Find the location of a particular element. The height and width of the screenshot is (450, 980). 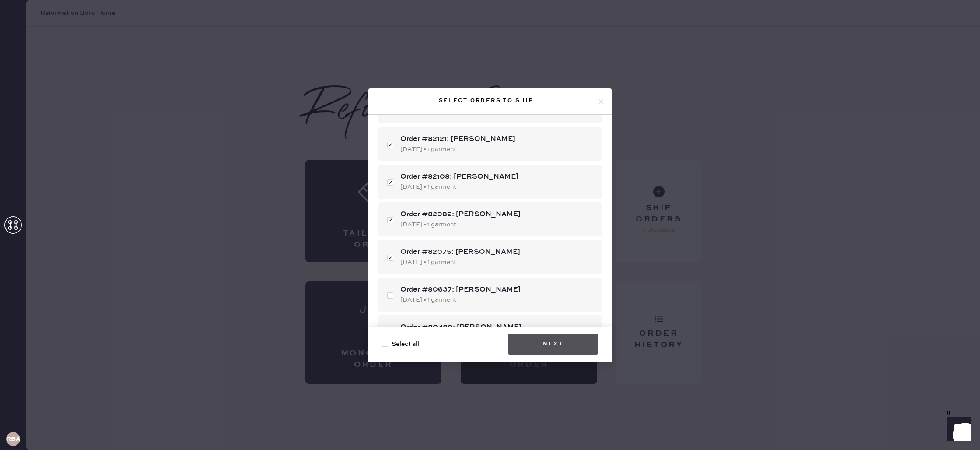

button: Next is located at coordinates (553, 344).